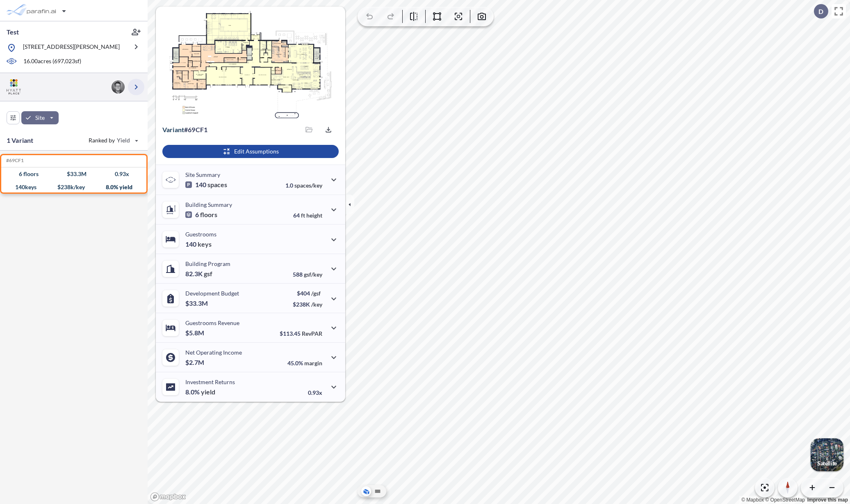 The width and height of the screenshot is (850, 504). What do you see at coordinates (301, 333) in the screenshot?
I see `p: $113.45` at bounding box center [301, 333].